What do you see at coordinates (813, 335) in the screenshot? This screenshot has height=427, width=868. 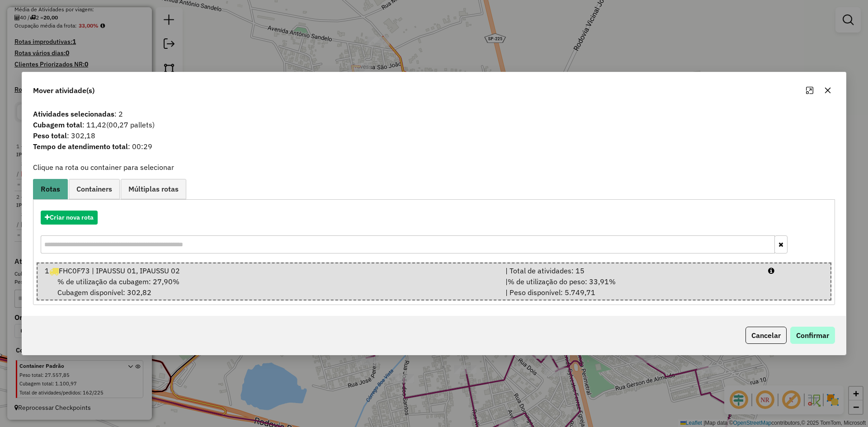 I see `button: Confirmar` at bounding box center [813, 335].